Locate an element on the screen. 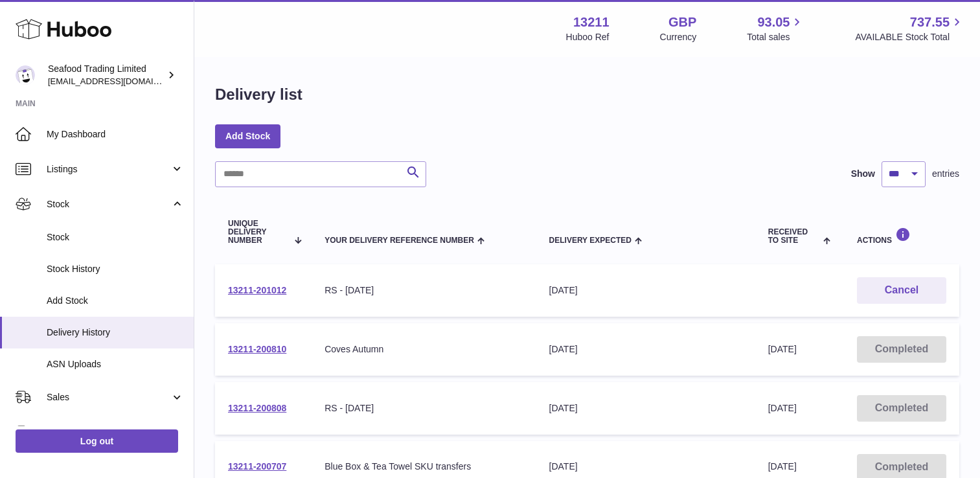 The width and height of the screenshot is (980, 478). span: Total sales is located at coordinates (775, 37).